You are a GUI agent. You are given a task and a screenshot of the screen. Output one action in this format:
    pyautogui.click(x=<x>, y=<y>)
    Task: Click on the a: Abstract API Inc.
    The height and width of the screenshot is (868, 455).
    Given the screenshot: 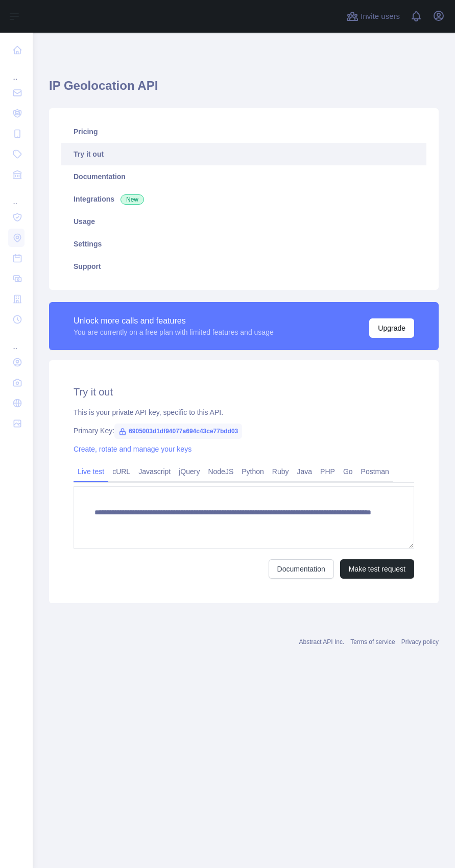 What is the action you would take?
    pyautogui.click(x=322, y=642)
    